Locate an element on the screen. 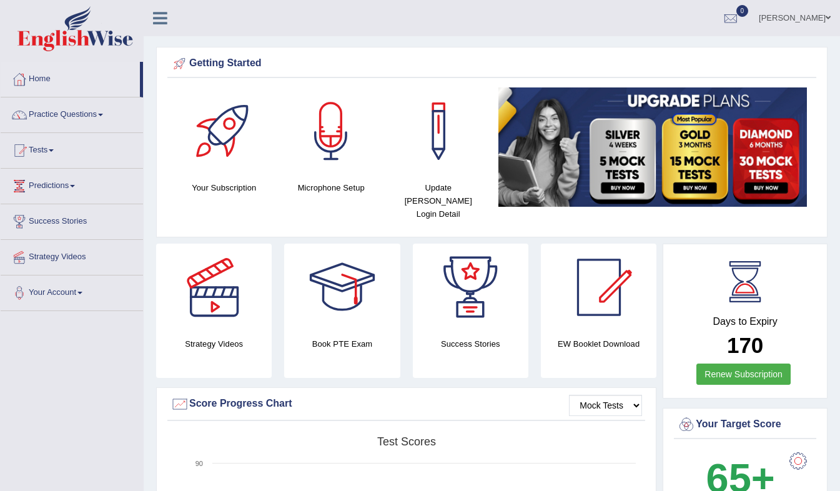  a: Predictions is located at coordinates (72, 184).